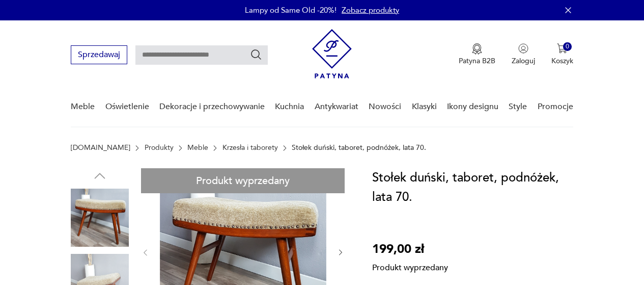 This screenshot has height=285, width=644. Describe the element at coordinates (99, 55) in the screenshot. I see `a: Sprzedawaj` at that location.